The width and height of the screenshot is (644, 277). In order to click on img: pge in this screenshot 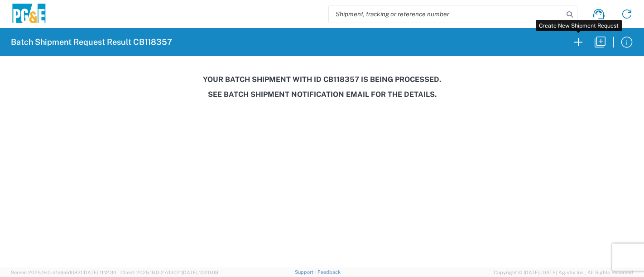, I will do `click(29, 14)`.